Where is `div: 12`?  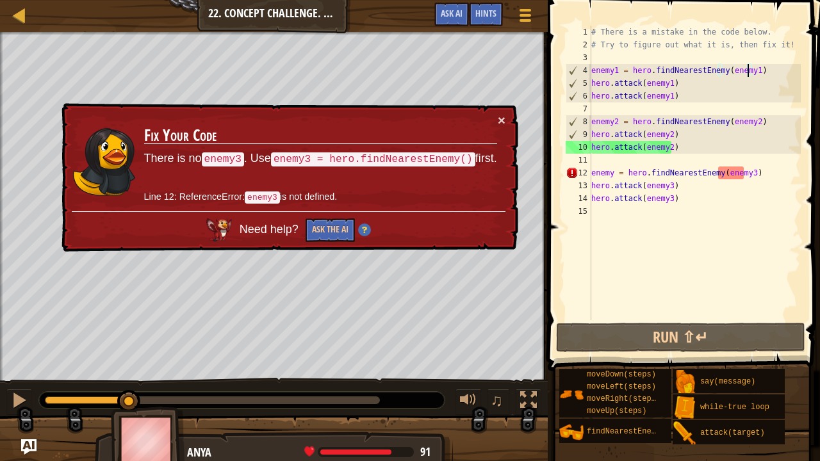 div: 12 is located at coordinates (578, 173).